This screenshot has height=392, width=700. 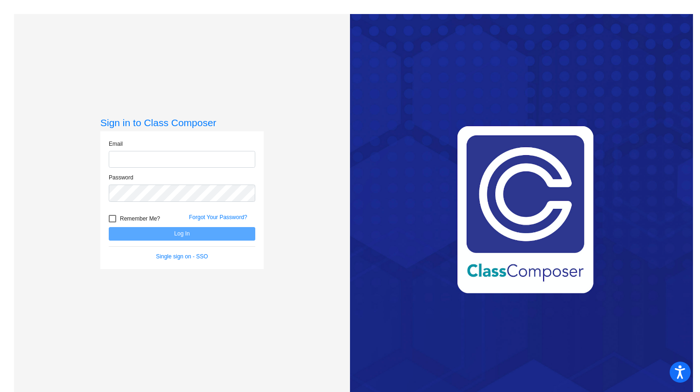 I want to click on a: Single sign on - SSO, so click(x=182, y=256).